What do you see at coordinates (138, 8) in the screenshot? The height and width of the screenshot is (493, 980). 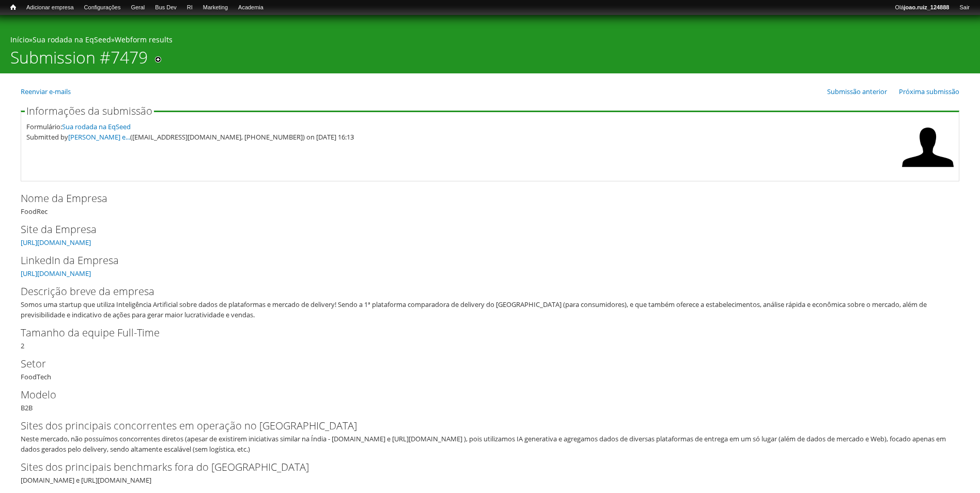 I see `a: Geral` at bounding box center [138, 8].